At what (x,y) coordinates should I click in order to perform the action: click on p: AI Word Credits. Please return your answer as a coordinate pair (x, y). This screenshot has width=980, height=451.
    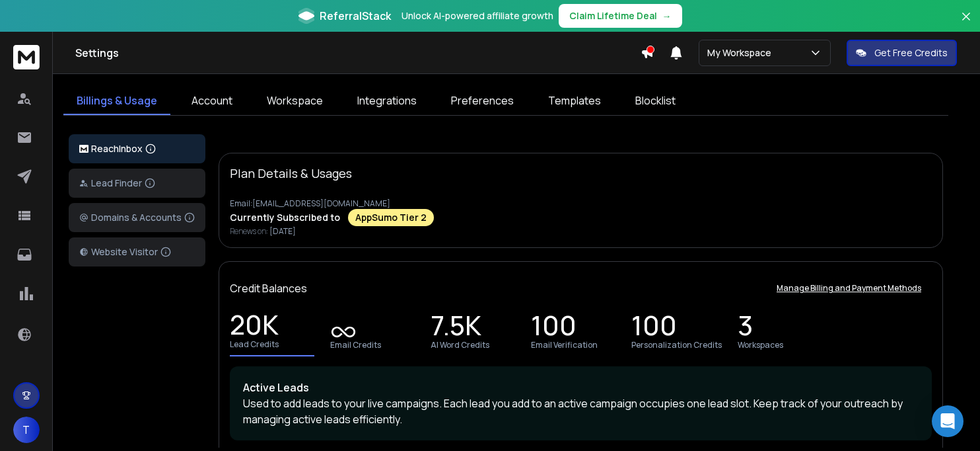
    Looking at the image, I should click on (459, 345).